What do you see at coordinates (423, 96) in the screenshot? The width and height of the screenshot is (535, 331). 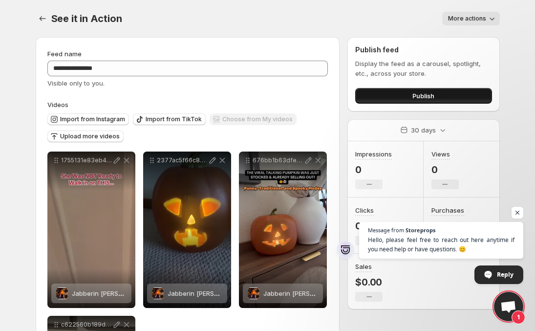 I see `span: Publish` at bounding box center [423, 96].